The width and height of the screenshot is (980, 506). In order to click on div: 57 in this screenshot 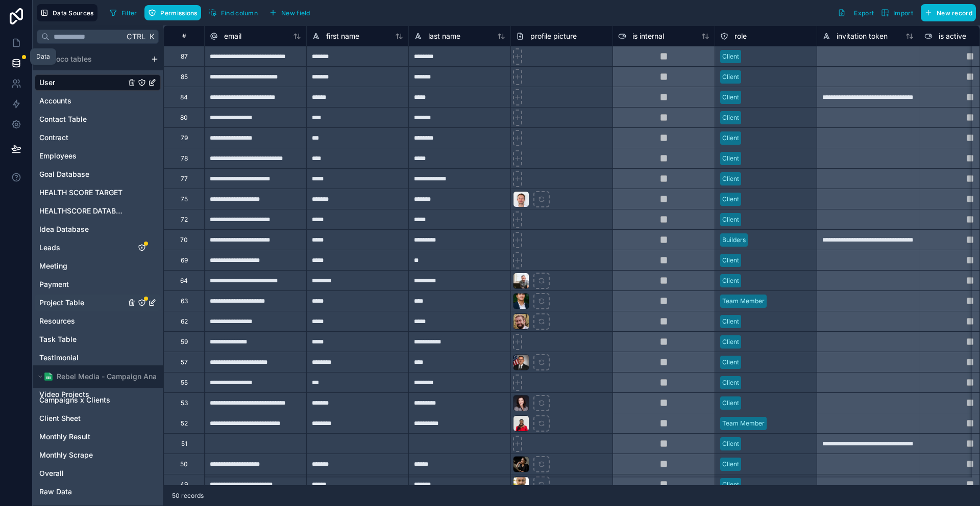, I will do `click(184, 362)`.